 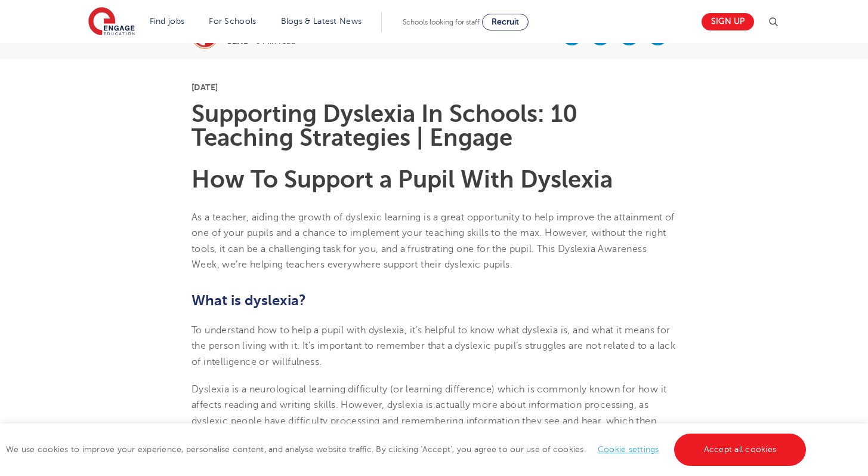 I want to click on span: Schools looking for staff, so click(x=441, y=22).